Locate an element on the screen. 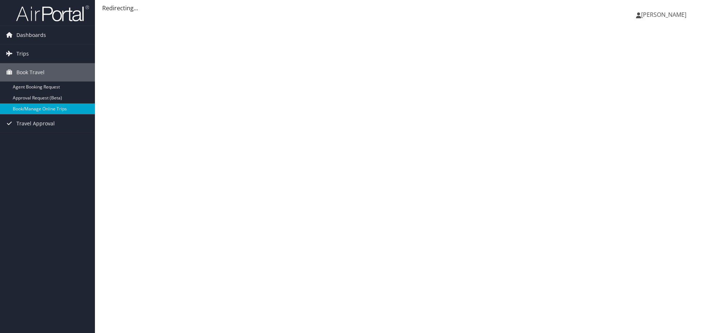 The image size is (701, 333). span: Travel Approval is located at coordinates (35, 123).